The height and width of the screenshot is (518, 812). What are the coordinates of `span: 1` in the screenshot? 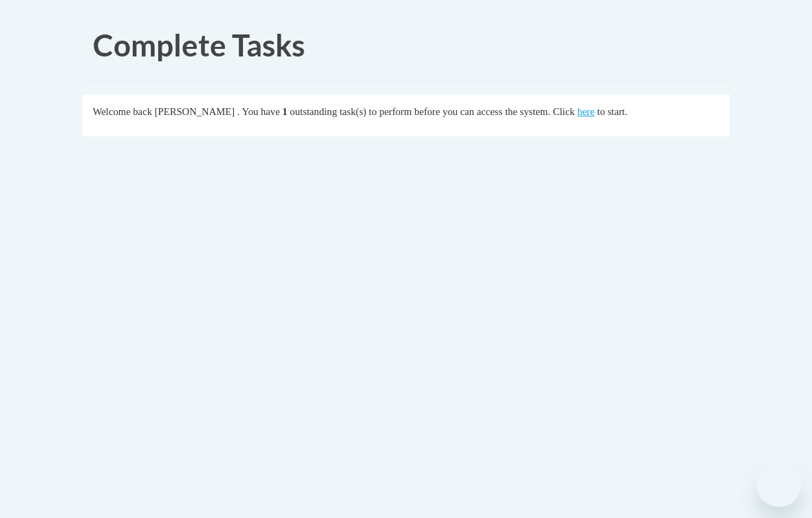 It's located at (284, 111).